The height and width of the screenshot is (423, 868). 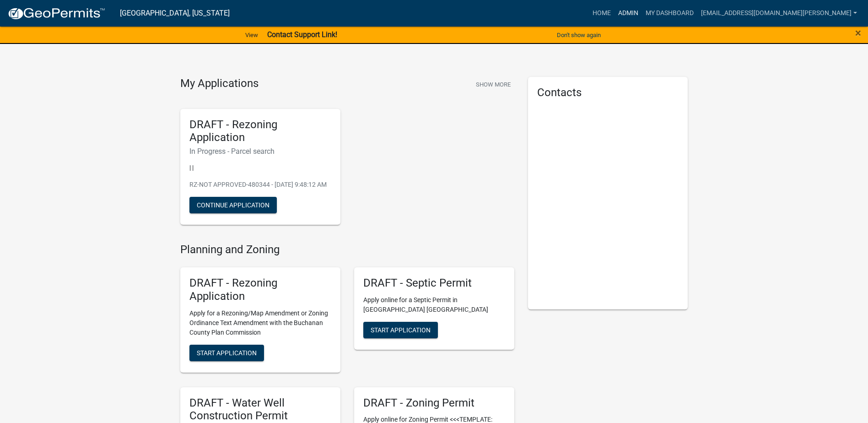 What do you see at coordinates (252, 35) in the screenshot?
I see `a: View` at bounding box center [252, 35].